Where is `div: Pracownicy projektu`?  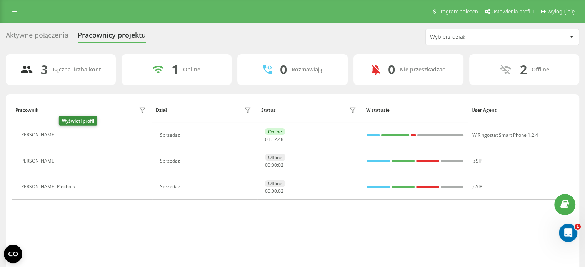
div: Pracownicy projektu is located at coordinates (112, 37).